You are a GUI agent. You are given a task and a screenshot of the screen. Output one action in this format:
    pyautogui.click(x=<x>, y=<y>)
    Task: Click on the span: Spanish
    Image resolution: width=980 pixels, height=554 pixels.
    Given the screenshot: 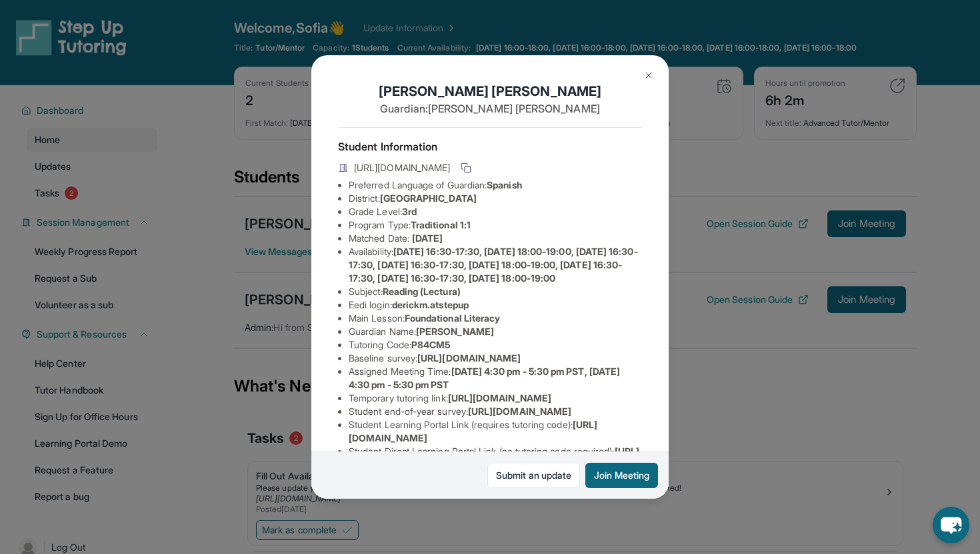 What is the action you would take?
    pyautogui.click(x=504, y=184)
    